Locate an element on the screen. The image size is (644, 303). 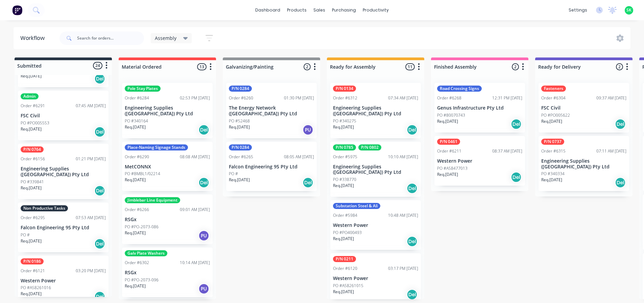
div: P/N 0764 is located at coordinates (32, 149).